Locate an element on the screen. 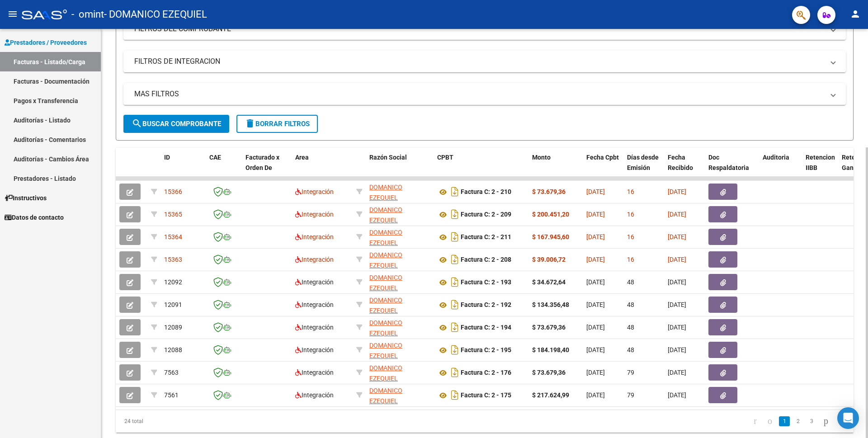  mat-expansion-panel-header: MAS FILTROS is located at coordinates (485, 94).